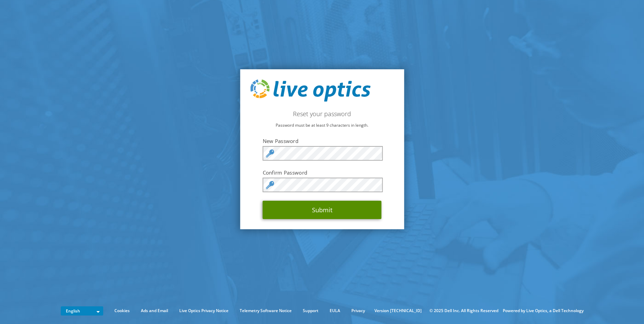  Describe the element at coordinates (203, 310) in the screenshot. I see `a: Live Optics Privacy Notice` at that location.